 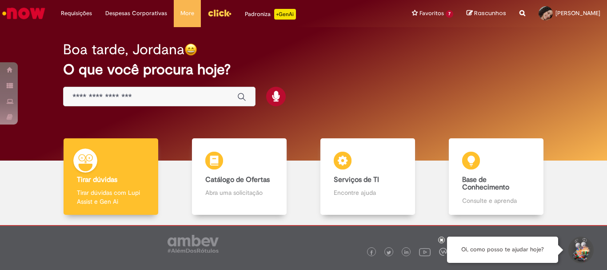 I want to click on a: Tirar dúvidas Tirar dúvidas com Lupi Assist e Gen Ai, so click(x=111, y=177).